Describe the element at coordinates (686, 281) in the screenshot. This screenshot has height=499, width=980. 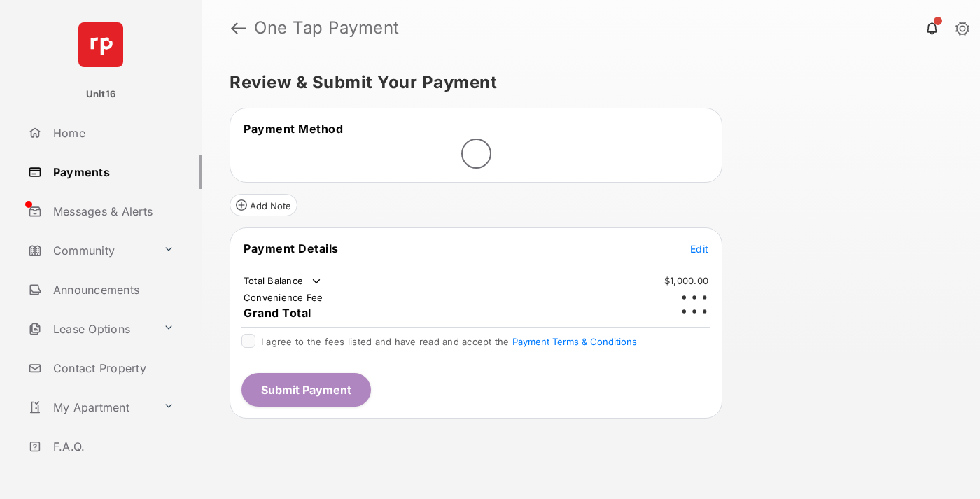
I see `td: $1,000.00` at that location.